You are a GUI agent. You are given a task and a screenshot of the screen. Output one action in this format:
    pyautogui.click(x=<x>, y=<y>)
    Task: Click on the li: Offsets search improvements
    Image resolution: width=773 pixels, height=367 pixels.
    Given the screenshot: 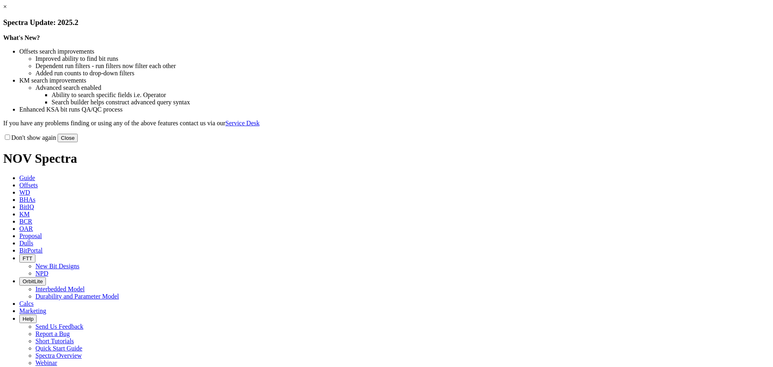 What is the action you would take?
    pyautogui.click(x=395, y=52)
    